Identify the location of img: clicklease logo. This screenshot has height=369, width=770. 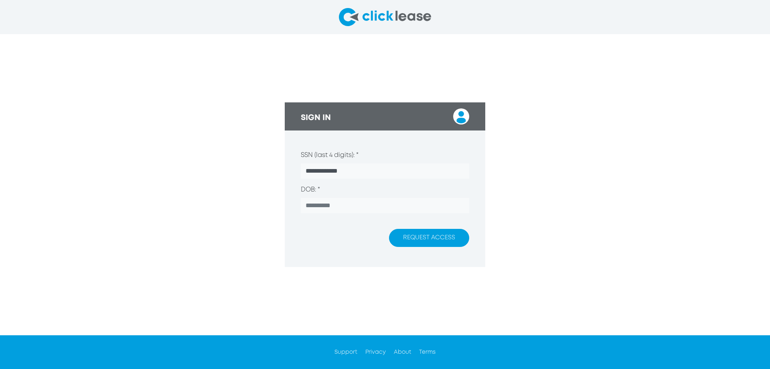
(385, 17).